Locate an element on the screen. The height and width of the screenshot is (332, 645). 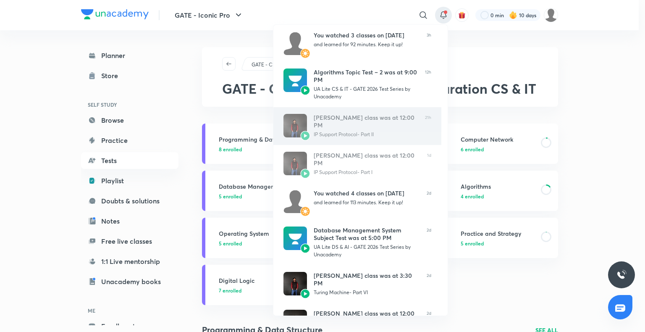
span: 3h is located at coordinates (429, 43).